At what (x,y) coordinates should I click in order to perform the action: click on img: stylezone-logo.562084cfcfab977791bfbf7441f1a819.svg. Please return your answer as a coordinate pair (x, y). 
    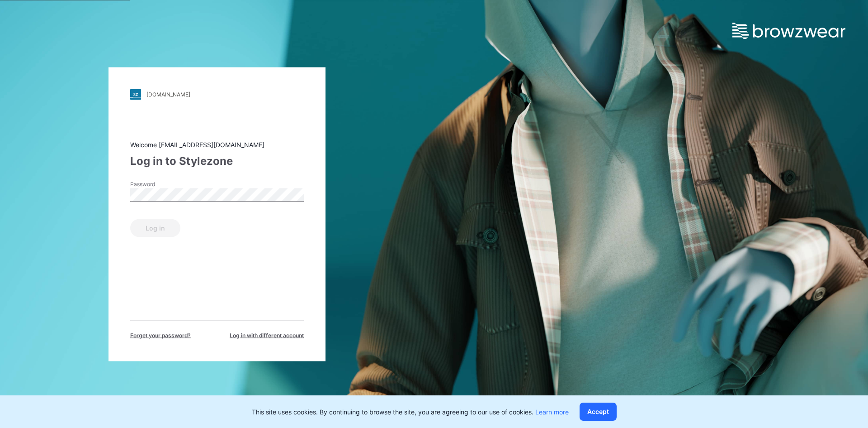
    Looking at the image, I should click on (136, 94).